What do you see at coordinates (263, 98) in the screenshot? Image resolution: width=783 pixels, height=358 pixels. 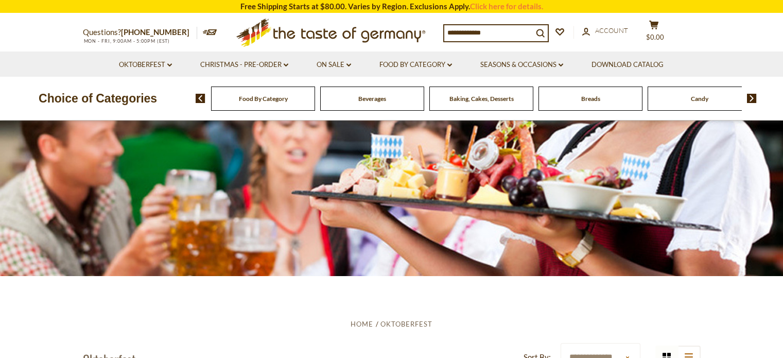 I see `span: Food By Category` at bounding box center [263, 98].